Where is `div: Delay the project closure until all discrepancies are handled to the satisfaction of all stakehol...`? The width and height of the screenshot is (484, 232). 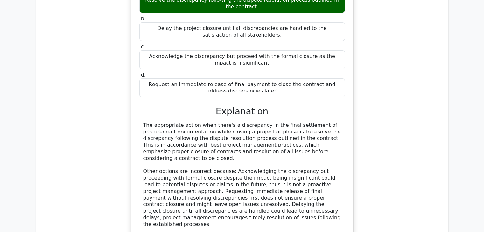 div: Delay the project closure until all discrepancies are handled to the satisfaction of all stakehol... is located at coordinates (242, 32).